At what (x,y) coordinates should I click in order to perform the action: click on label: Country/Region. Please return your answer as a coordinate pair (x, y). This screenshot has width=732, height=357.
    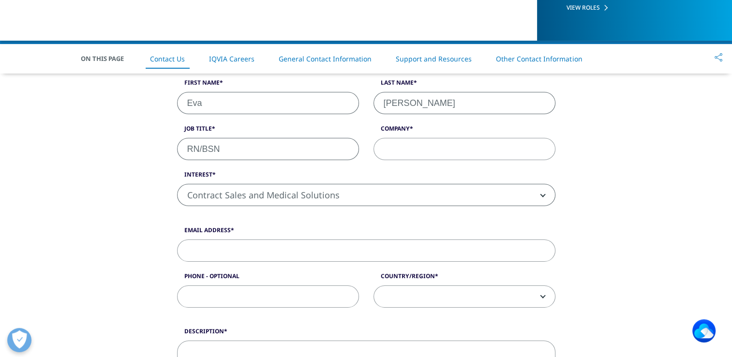
    Looking at the image, I should click on (465, 279).